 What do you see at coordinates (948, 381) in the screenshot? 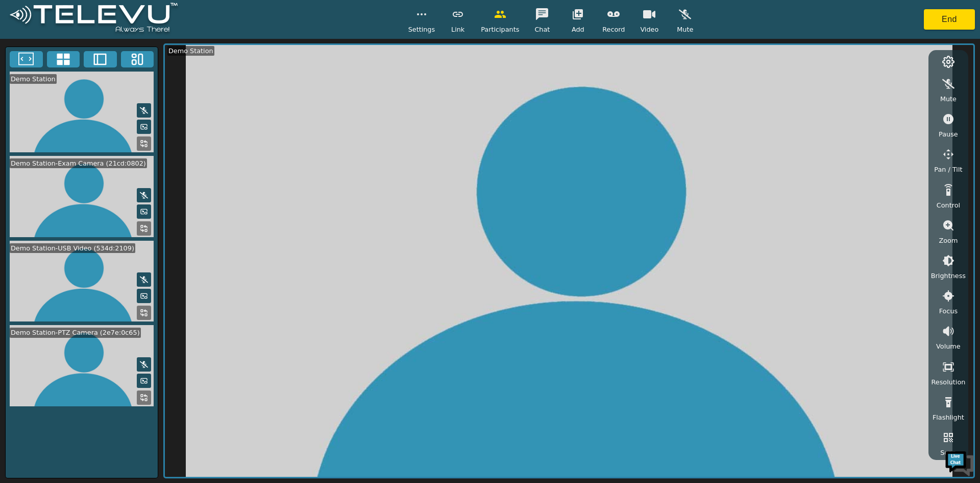
I see `span: Resolution` at bounding box center [948, 381].